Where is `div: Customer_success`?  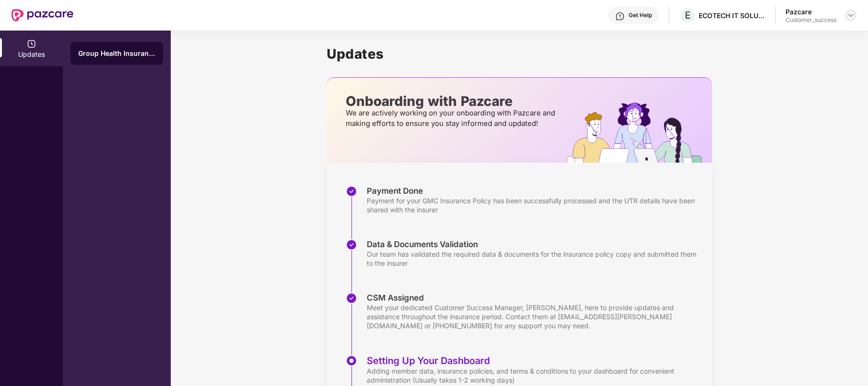 div: Customer_success is located at coordinates (811, 20).